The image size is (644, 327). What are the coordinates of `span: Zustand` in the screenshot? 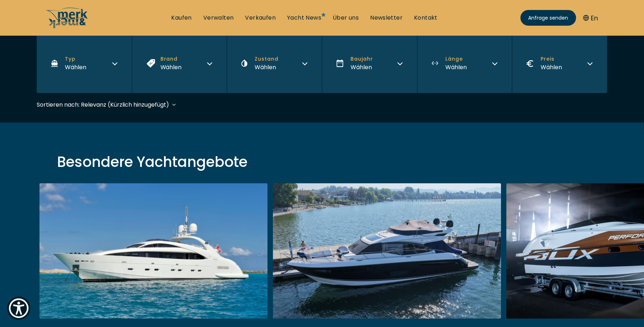 It's located at (266, 59).